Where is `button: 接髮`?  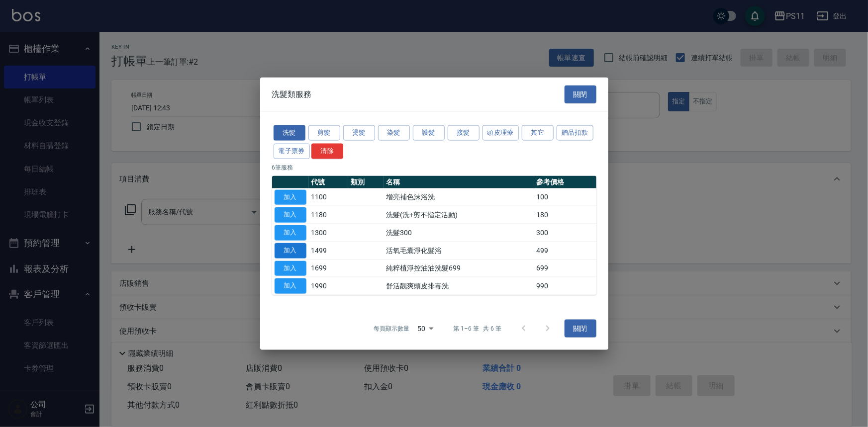
button: 接髮 is located at coordinates (463, 133).